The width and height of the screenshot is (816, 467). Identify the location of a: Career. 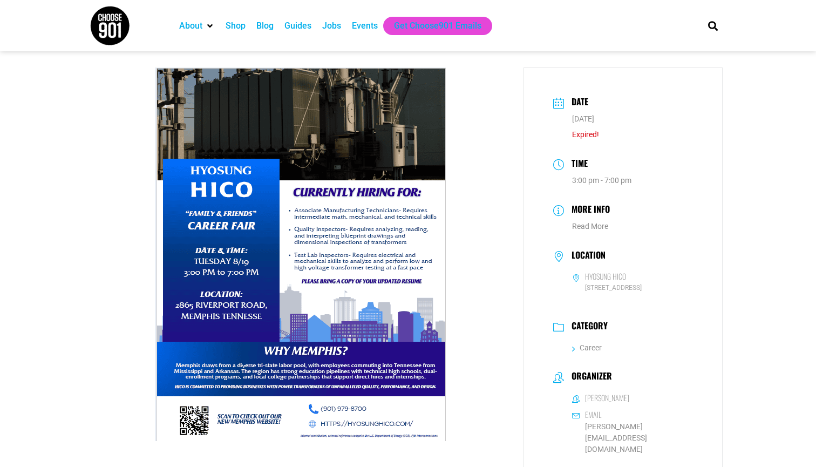
(586, 347).